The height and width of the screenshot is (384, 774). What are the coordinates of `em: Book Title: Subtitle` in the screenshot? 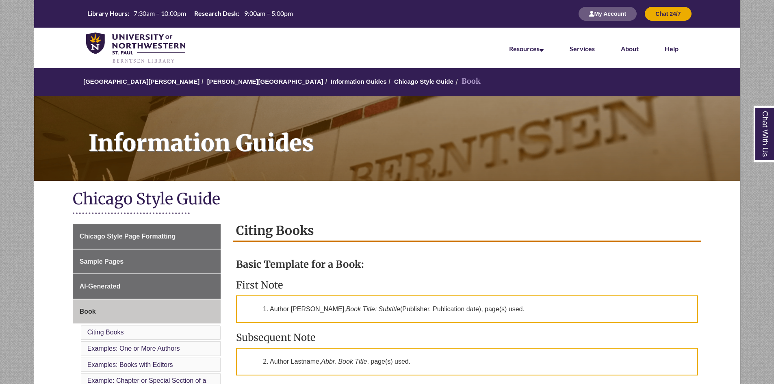 It's located at (373, 309).